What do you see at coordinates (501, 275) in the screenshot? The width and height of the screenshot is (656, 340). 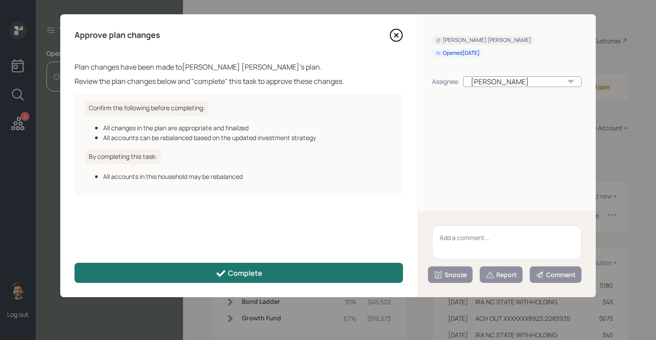 I see `div: Report` at bounding box center [501, 275].